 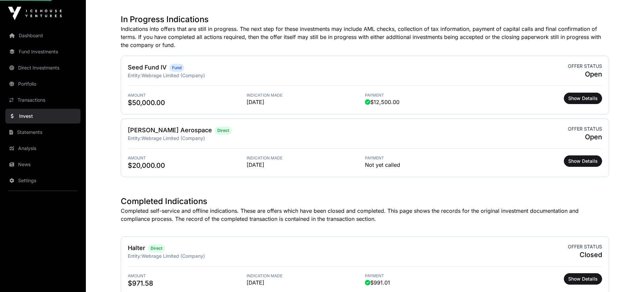 I want to click on span: $991.01, so click(x=377, y=282).